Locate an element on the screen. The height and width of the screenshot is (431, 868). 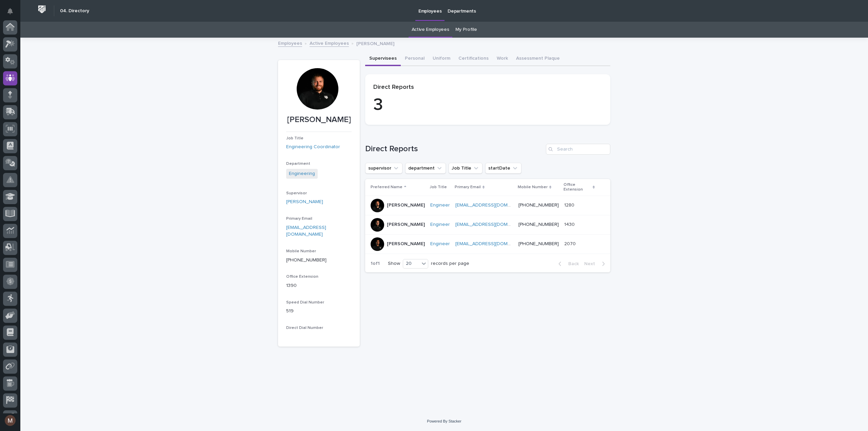
p: 1 of 1 is located at coordinates (375, 264).